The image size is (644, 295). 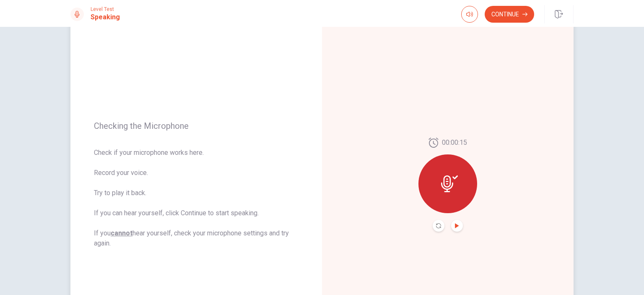 I want to click on h1: Speaking, so click(x=105, y=17).